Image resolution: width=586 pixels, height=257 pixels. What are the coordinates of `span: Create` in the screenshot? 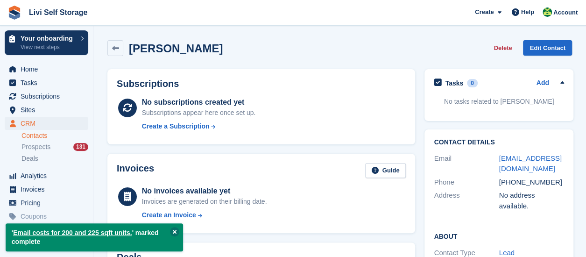 It's located at (484, 12).